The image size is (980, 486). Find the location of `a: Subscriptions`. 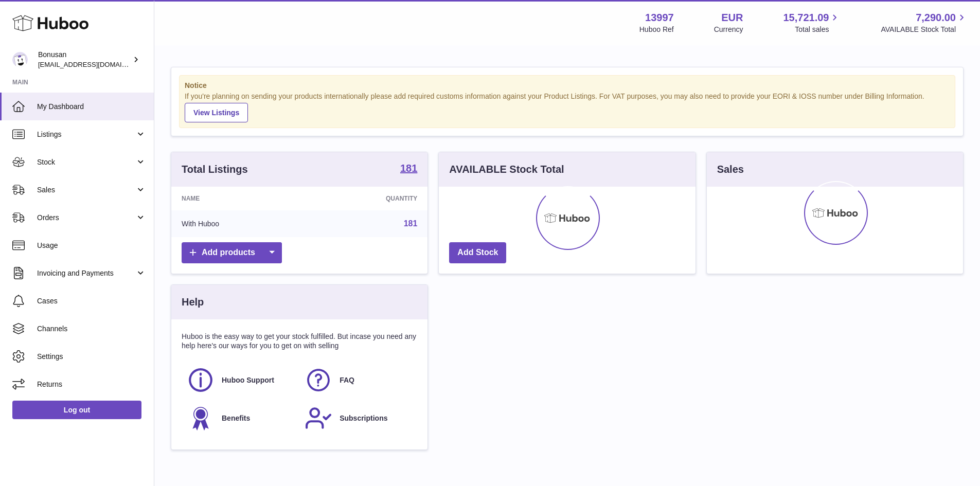

a: Subscriptions is located at coordinates (358, 419).